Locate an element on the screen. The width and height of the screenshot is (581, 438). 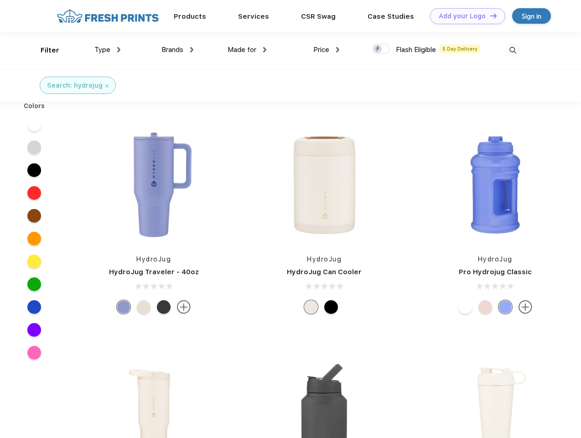
a: Sign in is located at coordinates (531, 16).